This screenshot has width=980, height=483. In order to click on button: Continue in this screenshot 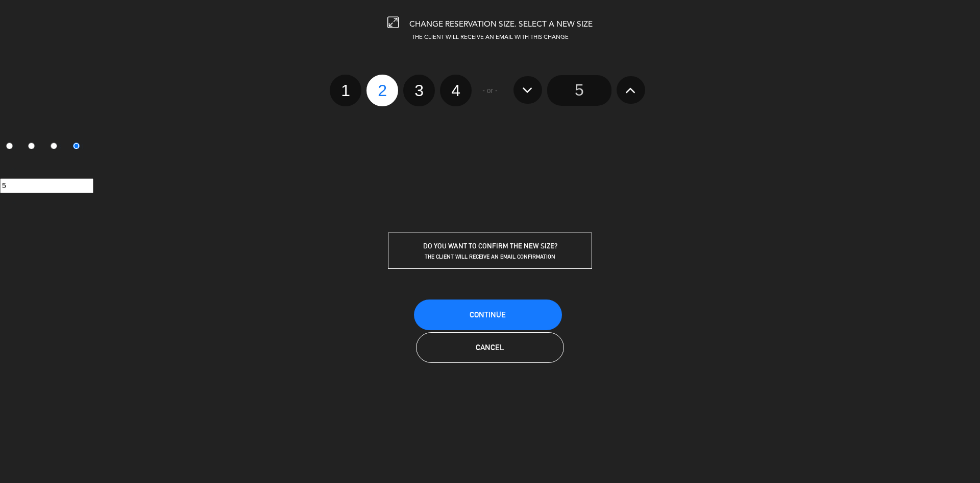, I will do `click(488, 315)`.